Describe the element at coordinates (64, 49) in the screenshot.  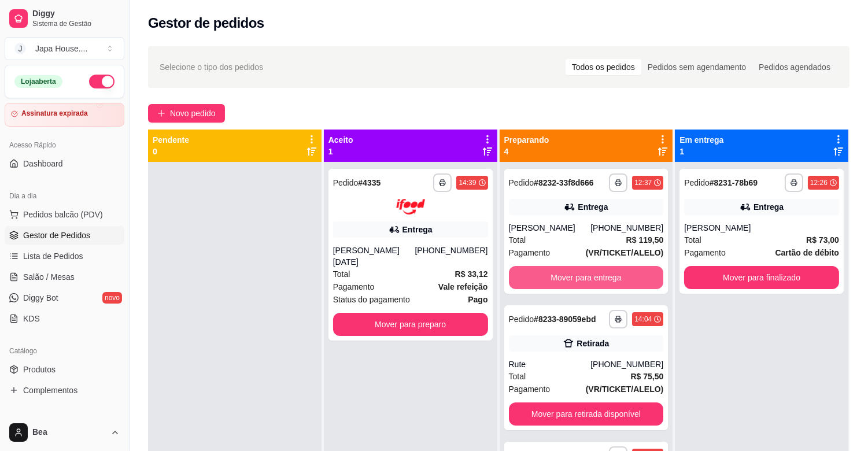
I see `button: Select a team` at that location.